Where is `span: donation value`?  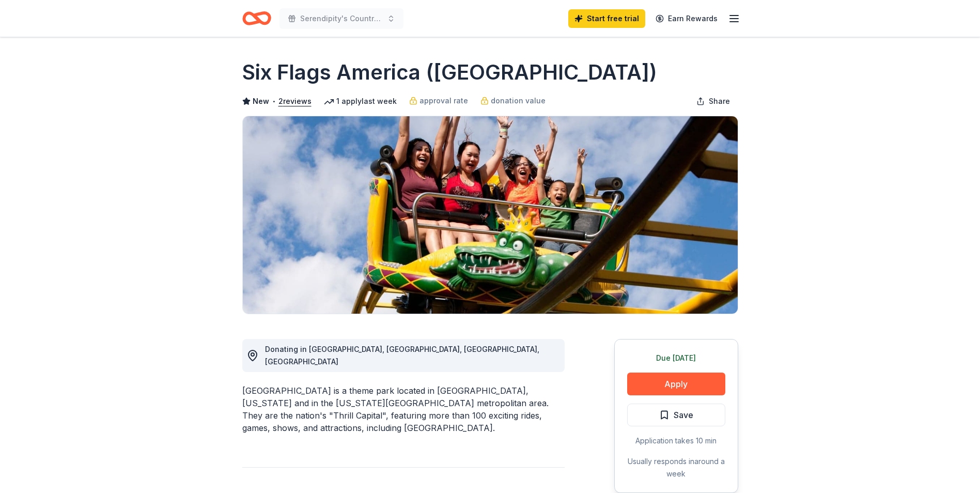 span: donation value is located at coordinates (519, 101).